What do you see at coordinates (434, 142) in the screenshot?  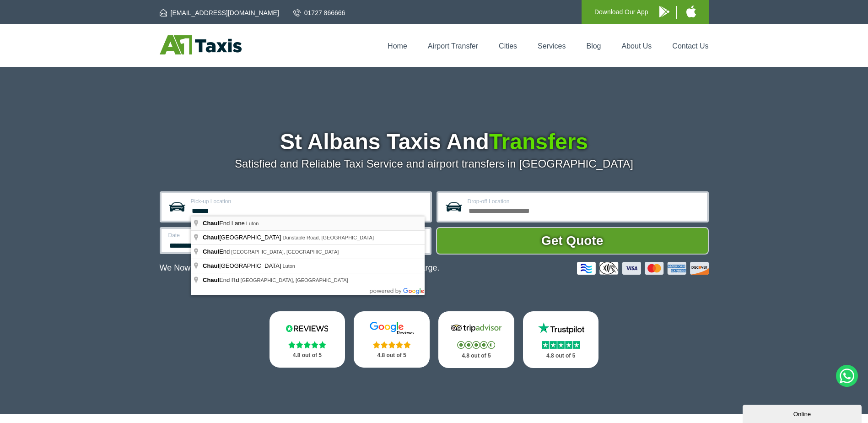 I see `h1: St Albans Taxis And` at bounding box center [434, 142].